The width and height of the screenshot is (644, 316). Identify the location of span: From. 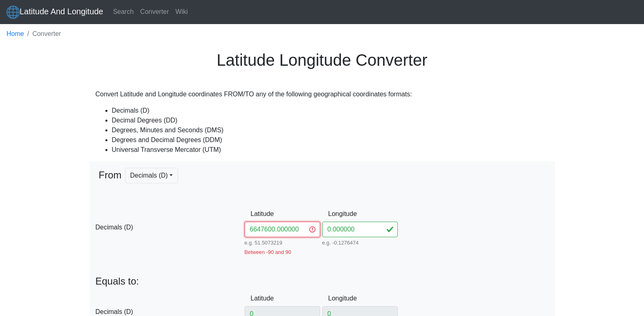
(110, 185).